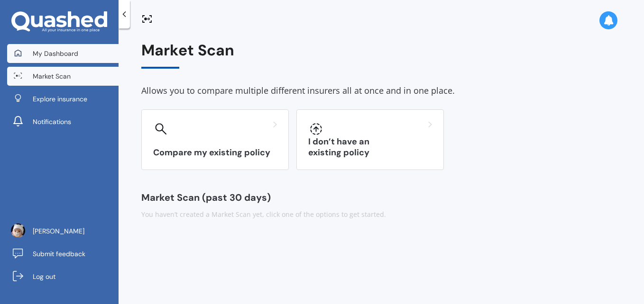  What do you see at coordinates (63, 53) in the screenshot?
I see `a: My Dashboard` at bounding box center [63, 53].